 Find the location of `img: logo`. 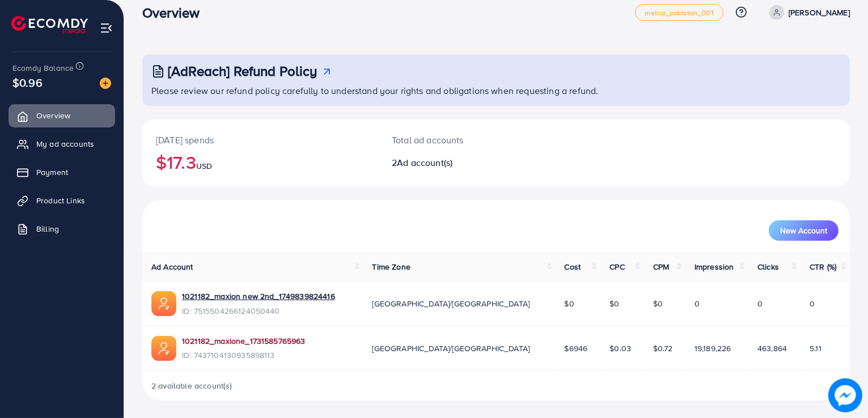

img: logo is located at coordinates (49, 25).